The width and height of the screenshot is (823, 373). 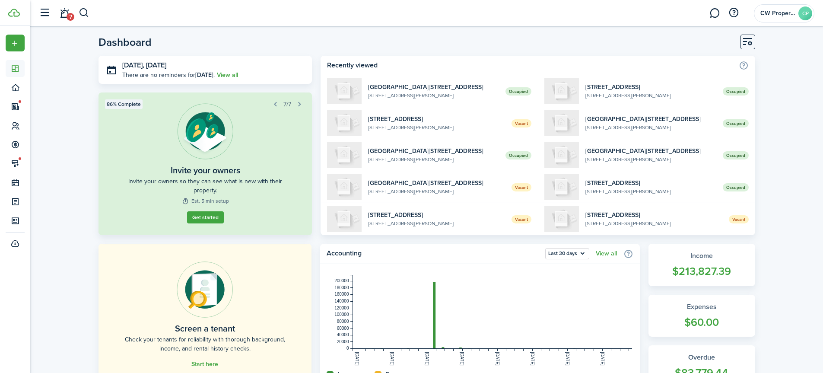 What do you see at coordinates (702, 271) in the screenshot?
I see `widget-stats-count: $213,827.39` at bounding box center [702, 271].